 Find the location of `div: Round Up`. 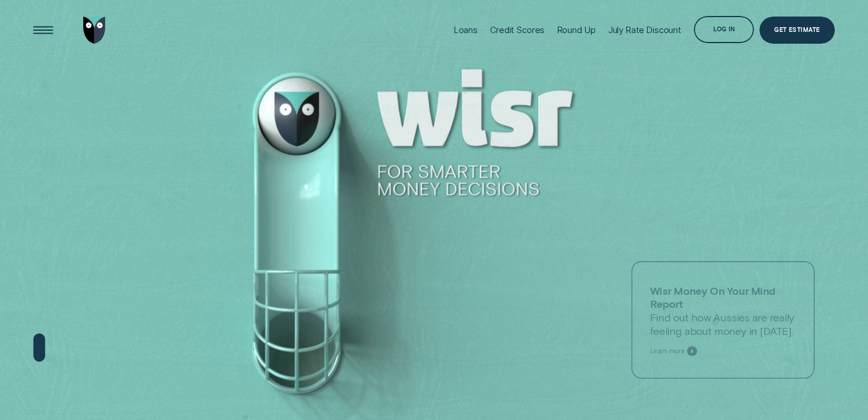

div: Round Up is located at coordinates (576, 29).